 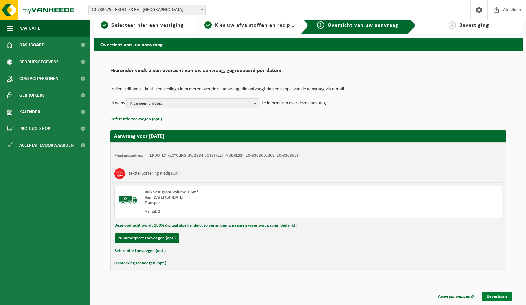 I want to click on span: Bevestiging, so click(x=474, y=25).